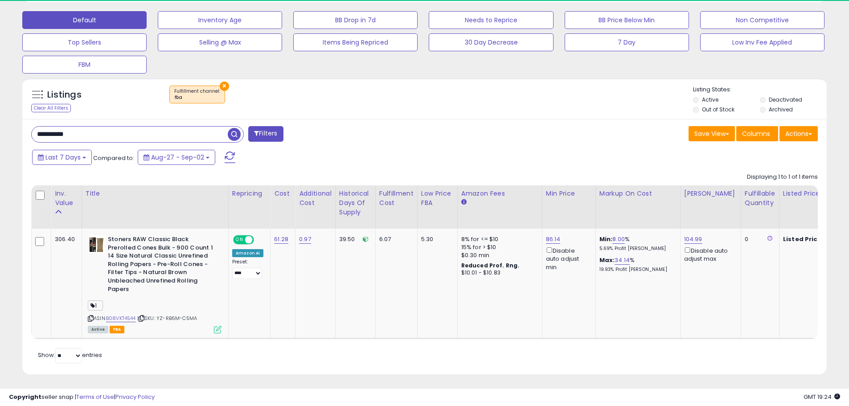 Image resolution: width=849 pixels, height=406 pixels. What do you see at coordinates (464, 202) in the screenshot?
I see `small: Amazon Fees.` at bounding box center [464, 202].